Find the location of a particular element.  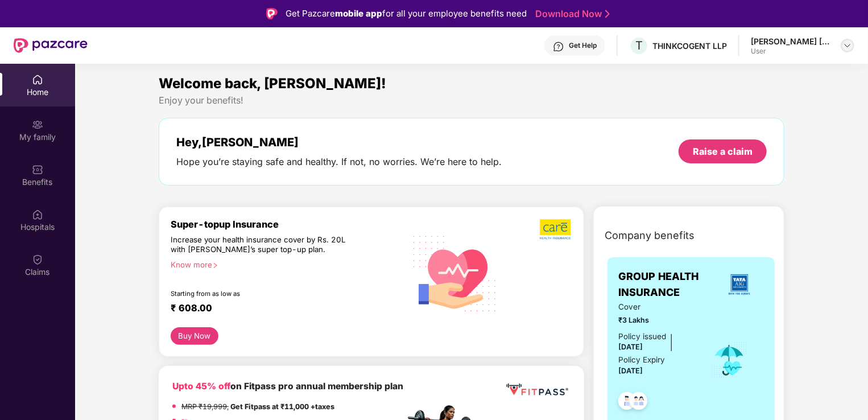

img: insurerLogo is located at coordinates (739, 285).